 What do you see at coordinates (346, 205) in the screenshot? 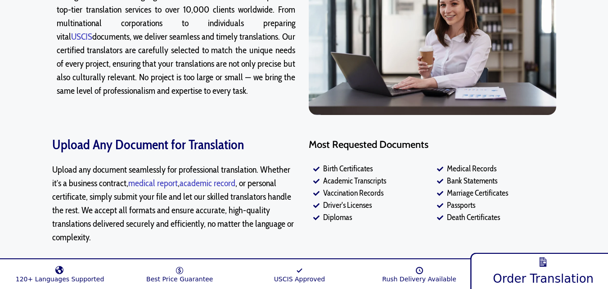
I see `span: Driver's Licenses` at bounding box center [346, 205].